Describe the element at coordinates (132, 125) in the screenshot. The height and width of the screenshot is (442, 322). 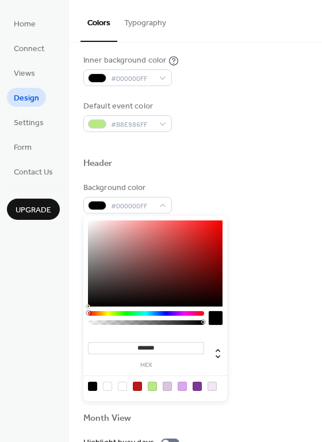
I see `span: #B8E986FF` at that location.